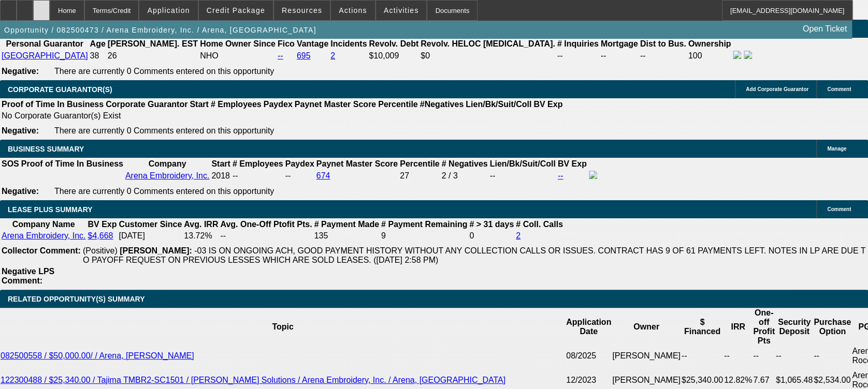 This screenshot has height=389, width=868. Describe the element at coordinates (474, 255) in the screenshot. I see `span: -03 IS ON ONGOING ACH, GOOD PAYMENT HISTORY WITHOUT ANY COLLECTION CALLS OR ISSUES. CONTRACT HAS ...` at that location.